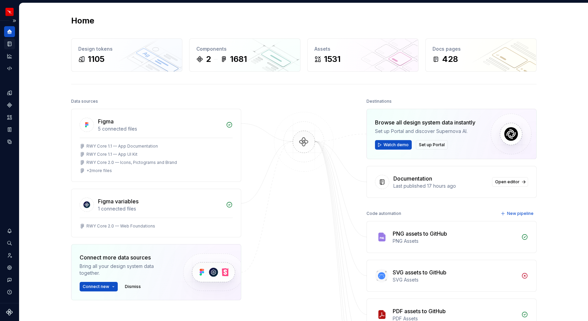  I want to click on div: 1531, so click(332, 59).